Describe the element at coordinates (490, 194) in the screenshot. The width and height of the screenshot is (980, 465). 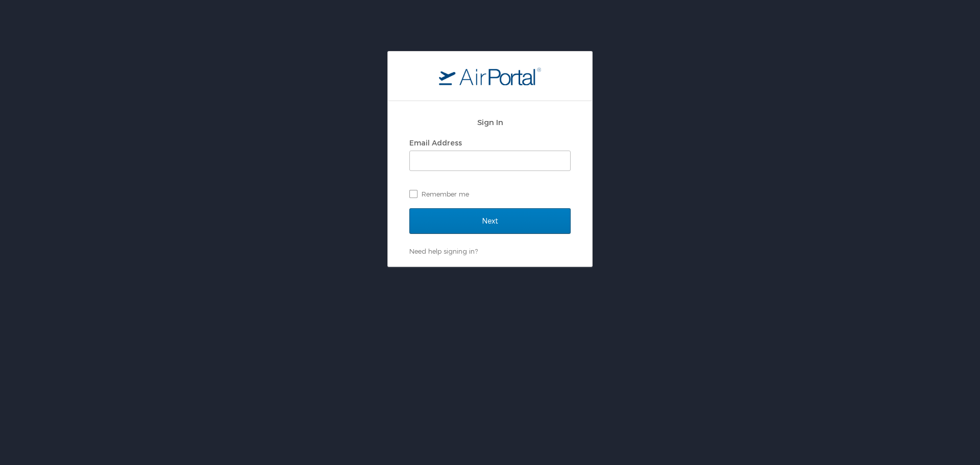
I see `label: Remember me` at that location.